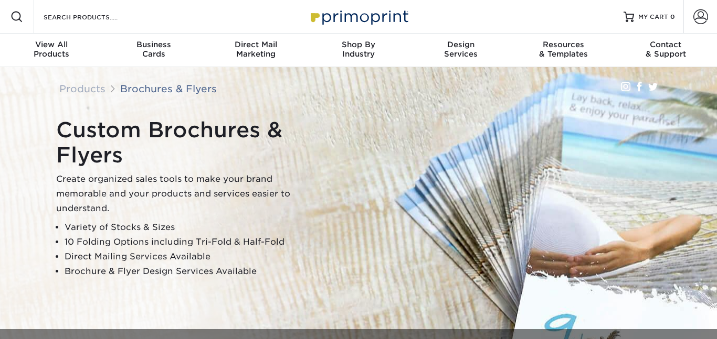  I want to click on li: 10 Folding Options including Tri-Fold & Half-Fold, so click(192, 242).